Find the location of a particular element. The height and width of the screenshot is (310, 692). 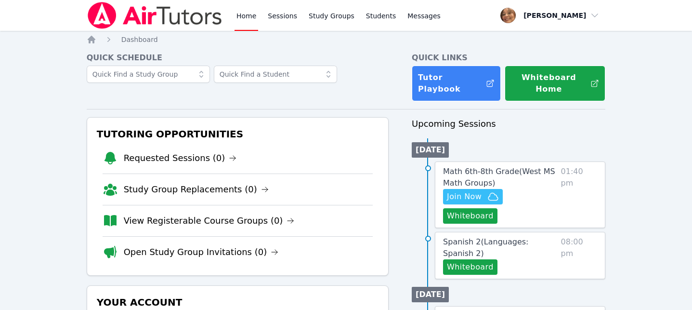

a: Tutor Playbook is located at coordinates (456, 83).